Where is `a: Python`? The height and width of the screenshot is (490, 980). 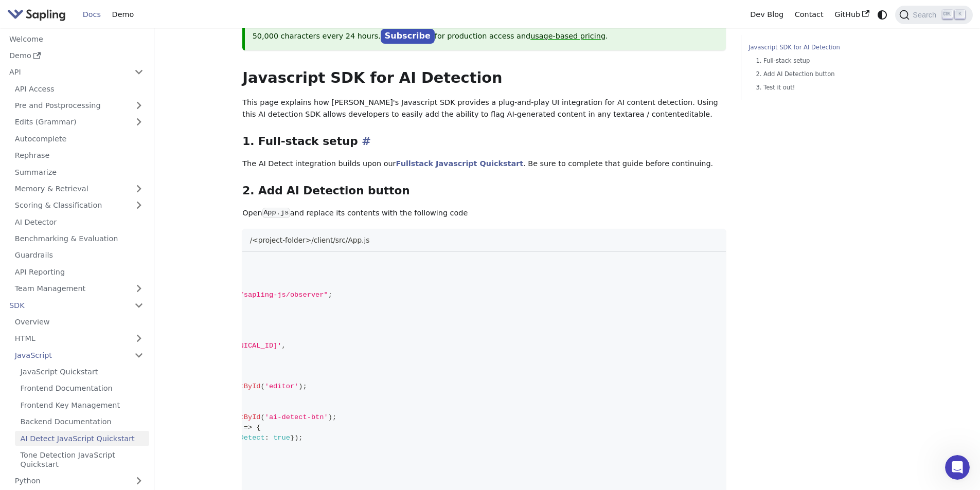 a: Python is located at coordinates (79, 481).